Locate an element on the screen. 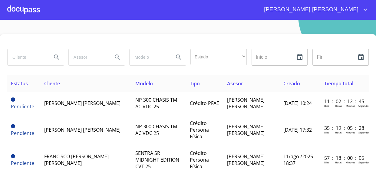 Image resolution: width=376 pixels, height=174 pixels. span: Estatus is located at coordinates (19, 84).